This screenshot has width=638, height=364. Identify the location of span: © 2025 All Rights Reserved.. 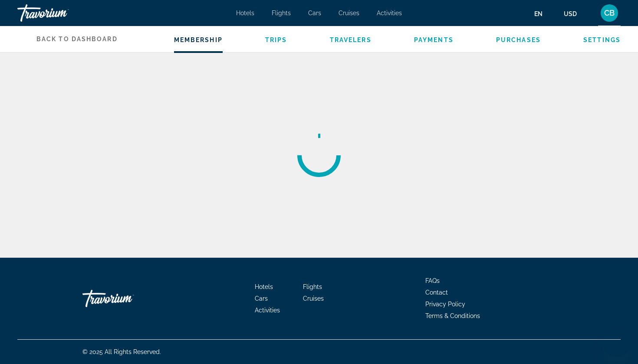
(122, 352).